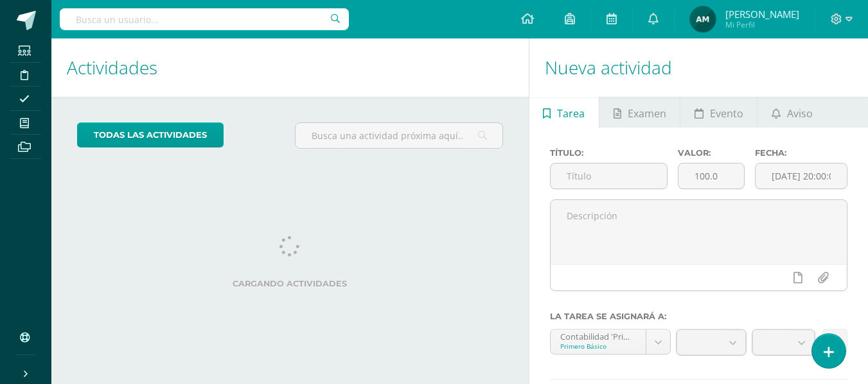 This screenshot has width=868, height=384. Describe the element at coordinates (727, 114) in the screenshot. I see `span: Evento` at that location.